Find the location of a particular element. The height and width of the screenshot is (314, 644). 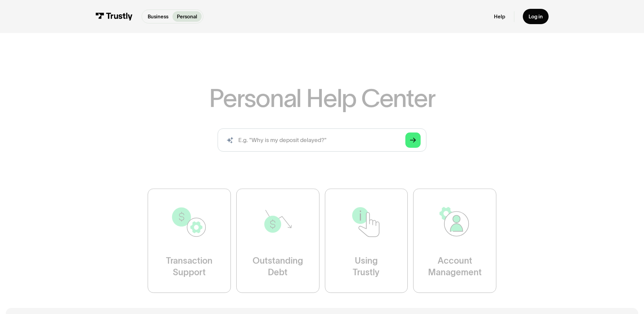

p: Personal is located at coordinates (187, 17).